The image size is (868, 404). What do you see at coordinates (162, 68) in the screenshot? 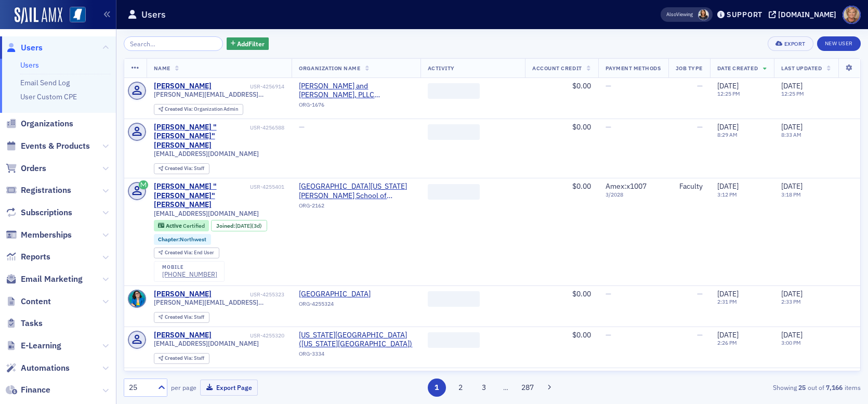
I see `span: Name` at bounding box center [162, 68].